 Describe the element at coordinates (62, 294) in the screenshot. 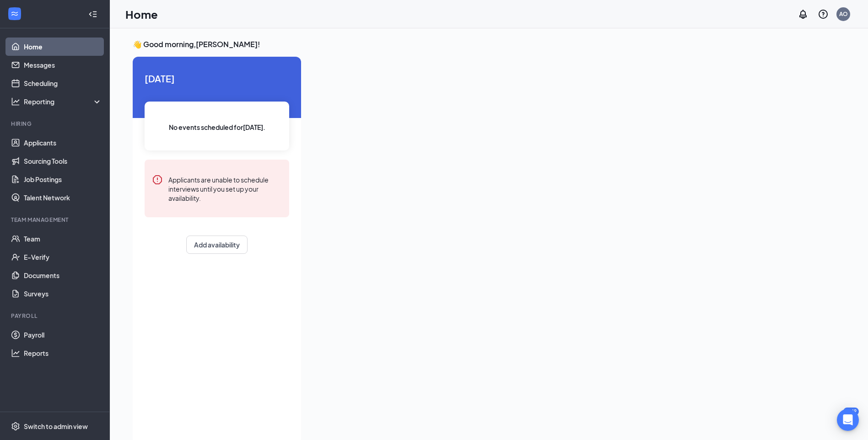

I see `a: Surveys` at that location.